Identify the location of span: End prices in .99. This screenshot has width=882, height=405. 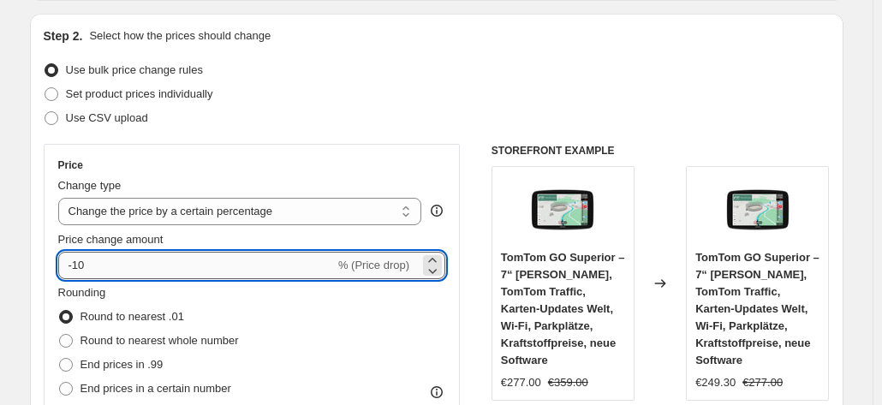
(122, 364).